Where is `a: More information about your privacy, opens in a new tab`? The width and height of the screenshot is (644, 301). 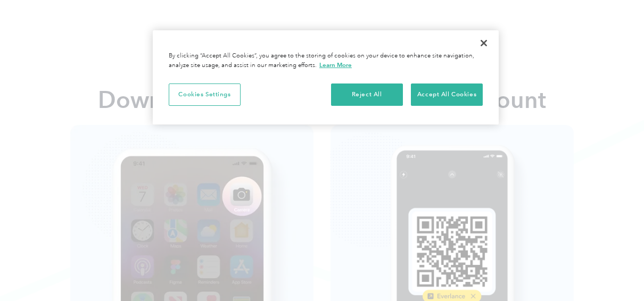
a: More information about your privacy, opens in a new tab is located at coordinates (335, 65).